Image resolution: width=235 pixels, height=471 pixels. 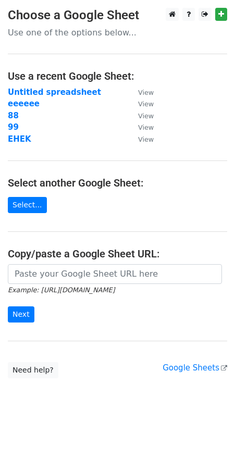 I want to click on p: Use one of the options below..., so click(x=117, y=32).